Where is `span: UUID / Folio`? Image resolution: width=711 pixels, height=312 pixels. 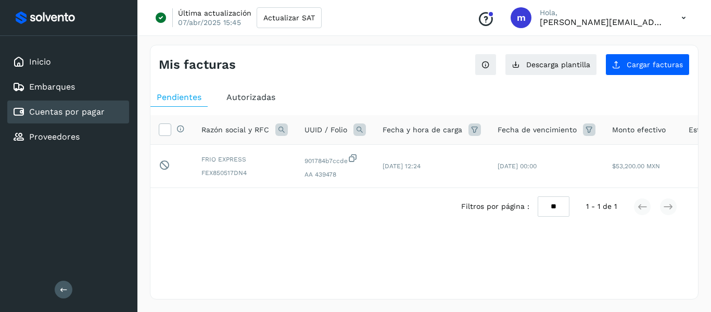
span: UUID / Folio is located at coordinates (326, 130).